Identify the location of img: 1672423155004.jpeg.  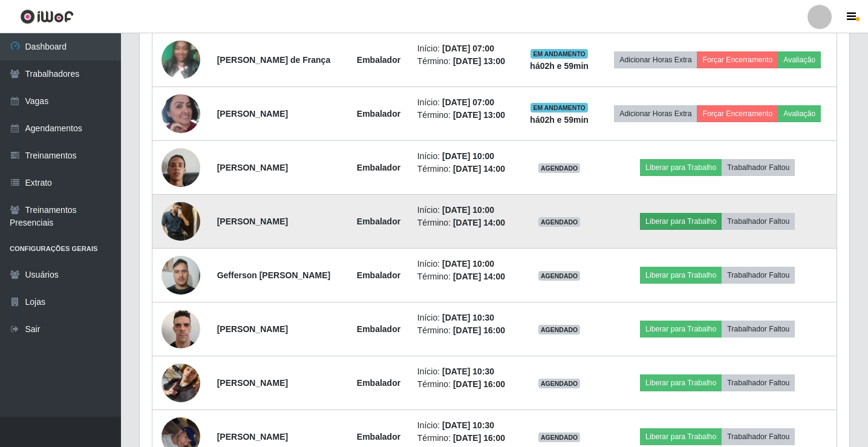
(181, 168).